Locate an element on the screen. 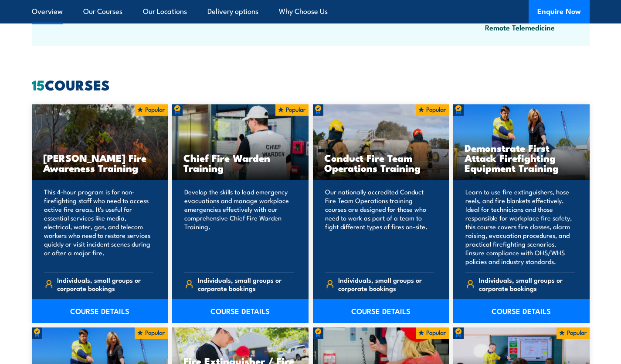  h3: Demonstrate First Attack Firefighting Equipment Training is located at coordinates (521, 158).